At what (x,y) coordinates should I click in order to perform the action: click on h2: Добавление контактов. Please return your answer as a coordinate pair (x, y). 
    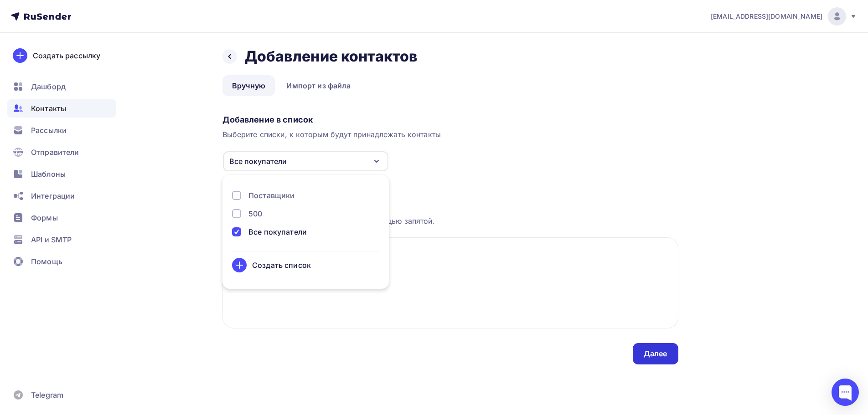
    Looking at the image, I should click on (331, 57).